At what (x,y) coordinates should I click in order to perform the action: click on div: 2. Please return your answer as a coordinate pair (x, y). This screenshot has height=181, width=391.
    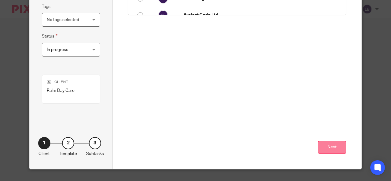
    Looking at the image, I should click on (68, 143).